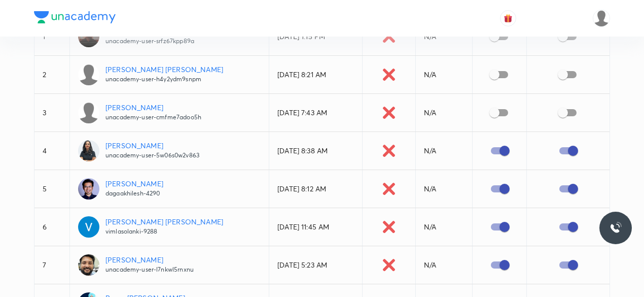  What do you see at coordinates (74, 17) in the screenshot?
I see `img: Company Logo` at bounding box center [74, 17].